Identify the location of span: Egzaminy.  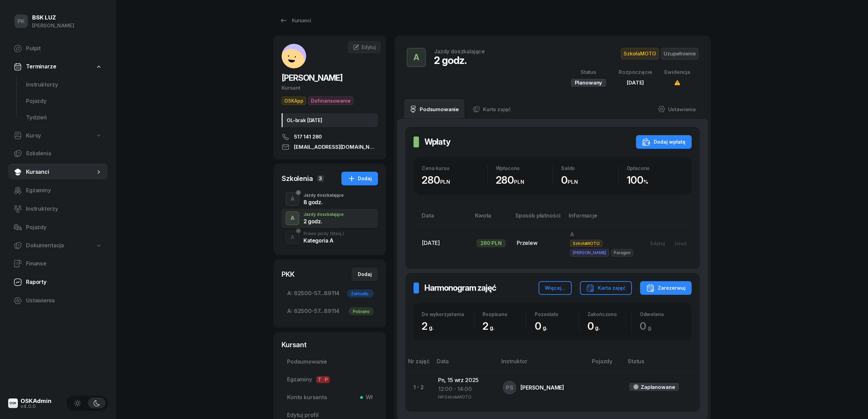
(64, 190).